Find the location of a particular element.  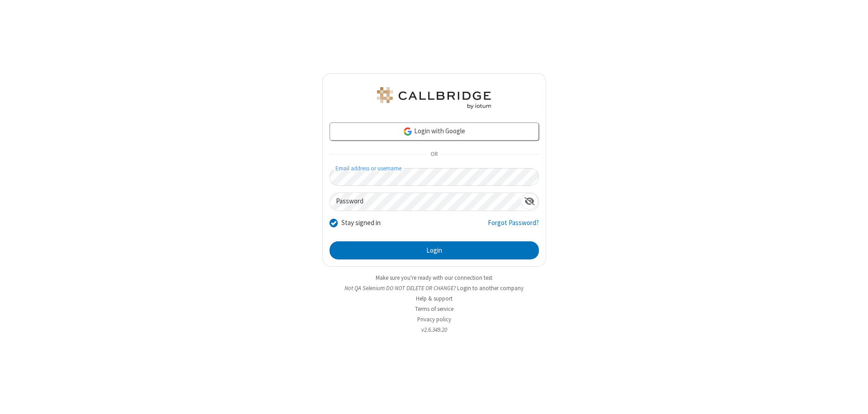

input: Email address or username is located at coordinates (434, 177).